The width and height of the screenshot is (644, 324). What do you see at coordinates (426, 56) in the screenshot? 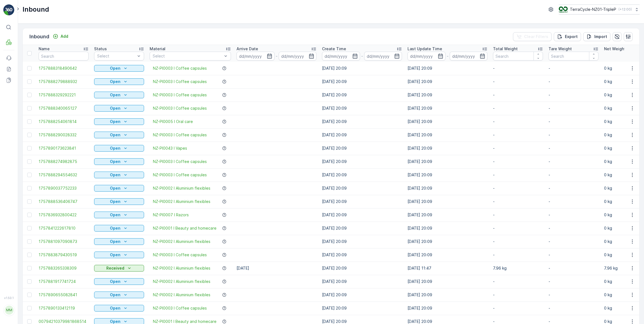
I see `input: dd/mm/yyyy` at bounding box center [426, 56].